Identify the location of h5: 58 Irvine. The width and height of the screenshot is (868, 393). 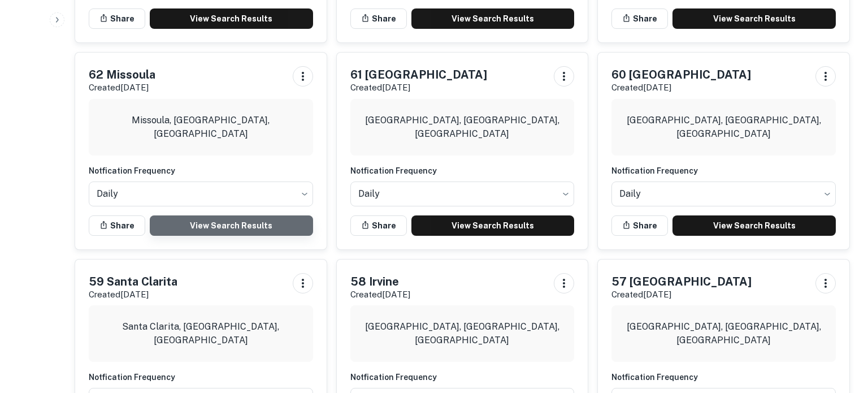
(380, 282).